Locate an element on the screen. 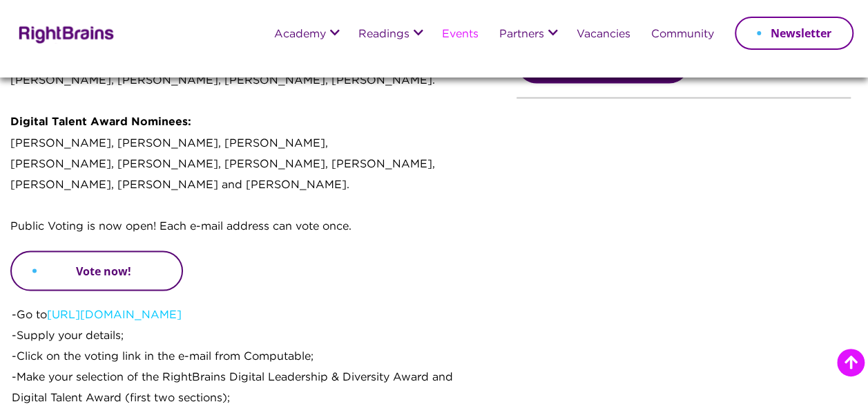 The height and width of the screenshot is (411, 868). a: Vote now! is located at coordinates (97, 270).